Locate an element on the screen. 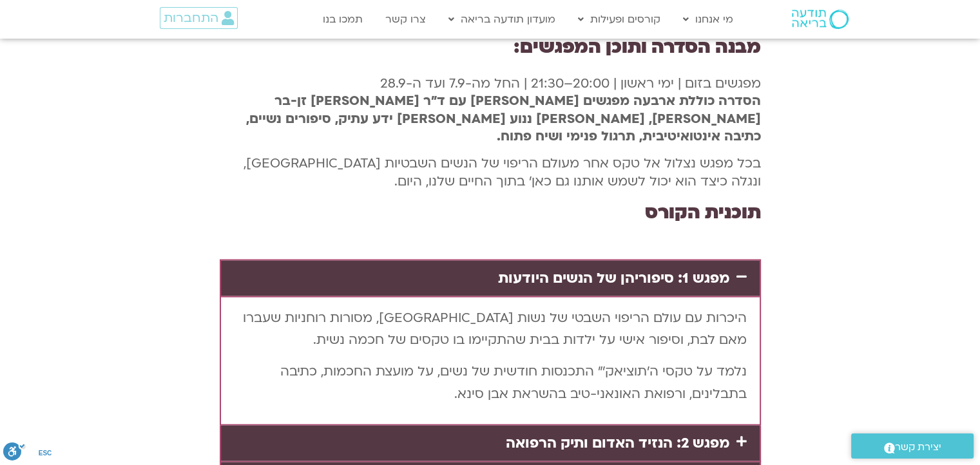 This screenshot has height=465, width=980. a: קורסים ופעילות is located at coordinates (619, 19).